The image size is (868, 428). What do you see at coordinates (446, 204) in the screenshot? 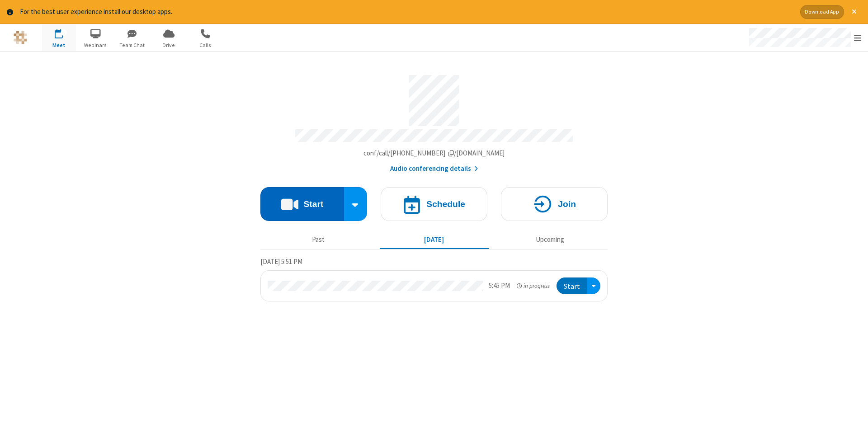
I see `h4: Schedule` at bounding box center [446, 204].